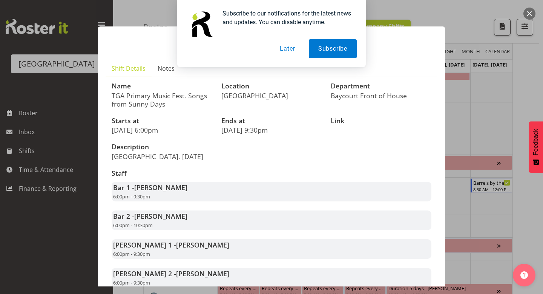 The height and width of the screenshot is (294, 543). I want to click on span: Feedback, so click(536, 142).